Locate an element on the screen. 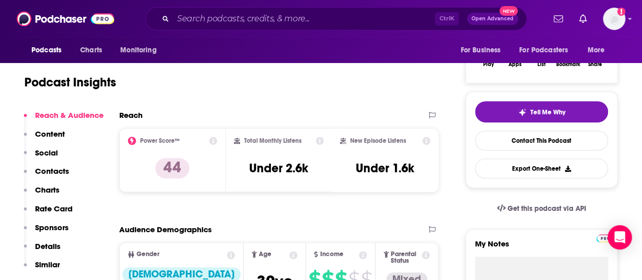 This screenshot has width=642, height=280. button: Similar is located at coordinates (42, 268).